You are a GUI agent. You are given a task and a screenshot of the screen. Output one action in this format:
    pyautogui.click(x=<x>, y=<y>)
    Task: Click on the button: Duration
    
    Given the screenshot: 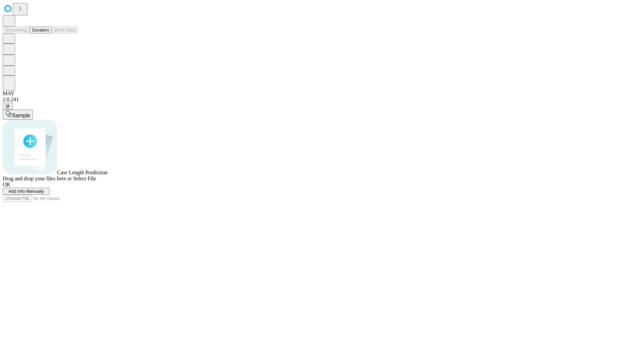 What is the action you would take?
    pyautogui.click(x=41, y=30)
    